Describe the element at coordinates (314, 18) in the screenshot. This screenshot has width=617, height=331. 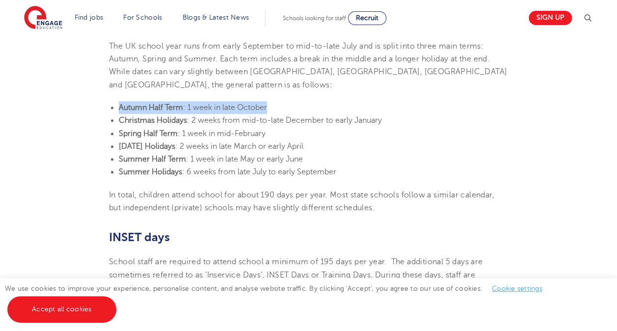
I see `span: Schools looking for staff` at that location.